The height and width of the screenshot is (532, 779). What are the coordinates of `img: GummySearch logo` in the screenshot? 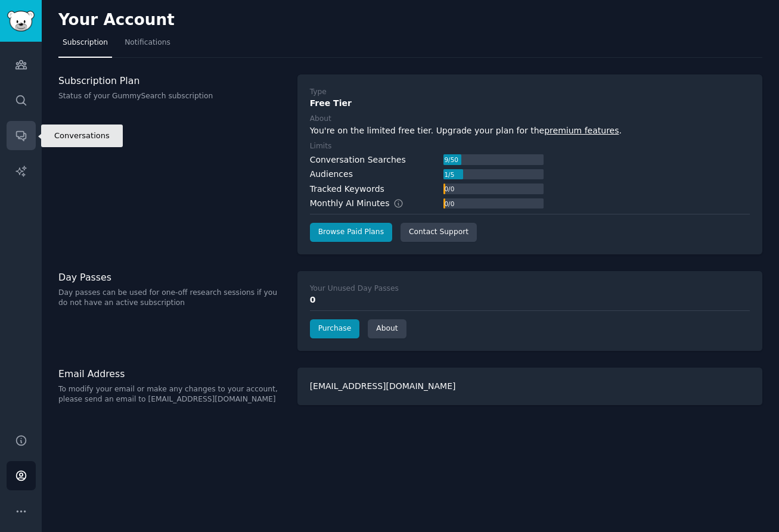 It's located at (21, 21).